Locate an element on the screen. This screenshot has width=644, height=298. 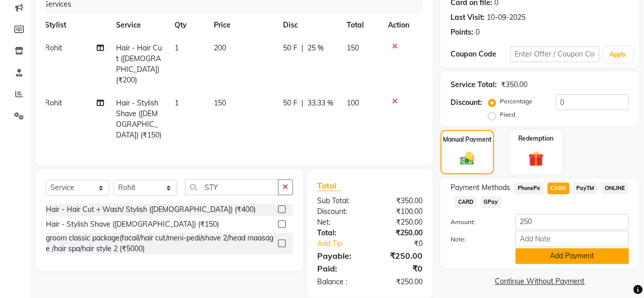
div: Total: is located at coordinates (339, 233).